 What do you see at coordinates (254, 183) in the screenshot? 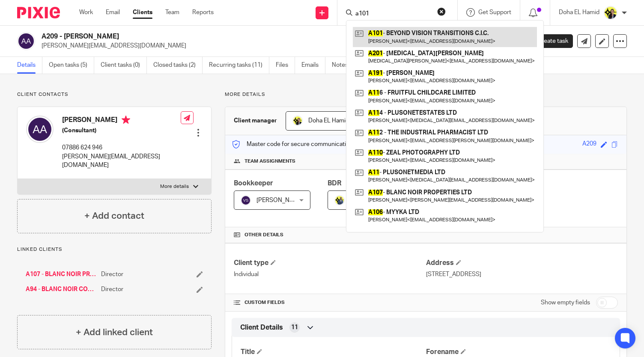
I see `span: Bookkeeper` at bounding box center [254, 183].